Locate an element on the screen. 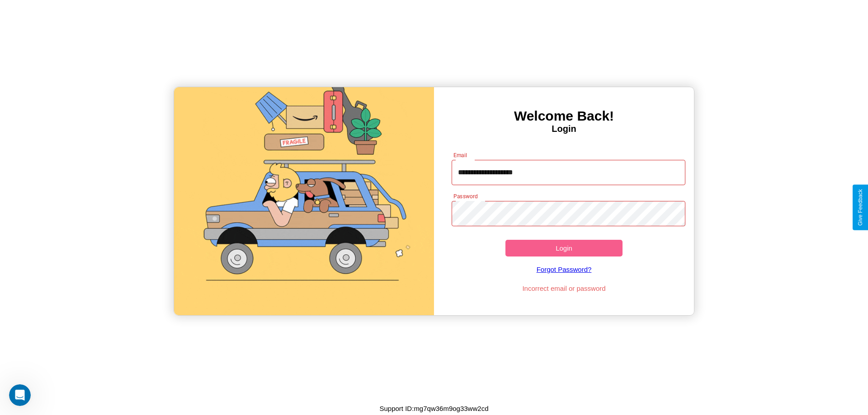 This screenshot has height=415, width=868. div: Give Feedback is located at coordinates (861, 207).